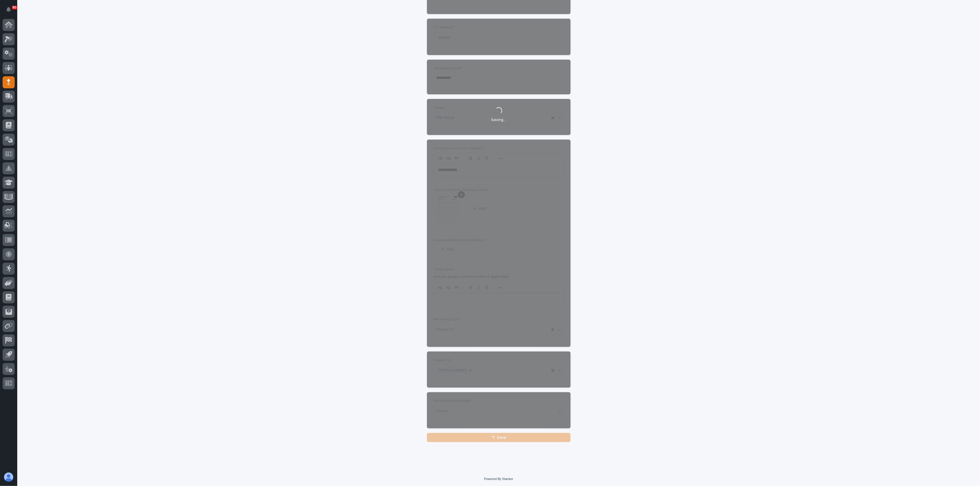 This screenshot has height=486, width=980. Describe the element at coordinates (9, 10) in the screenshot. I see `button: Notifications` at that location.